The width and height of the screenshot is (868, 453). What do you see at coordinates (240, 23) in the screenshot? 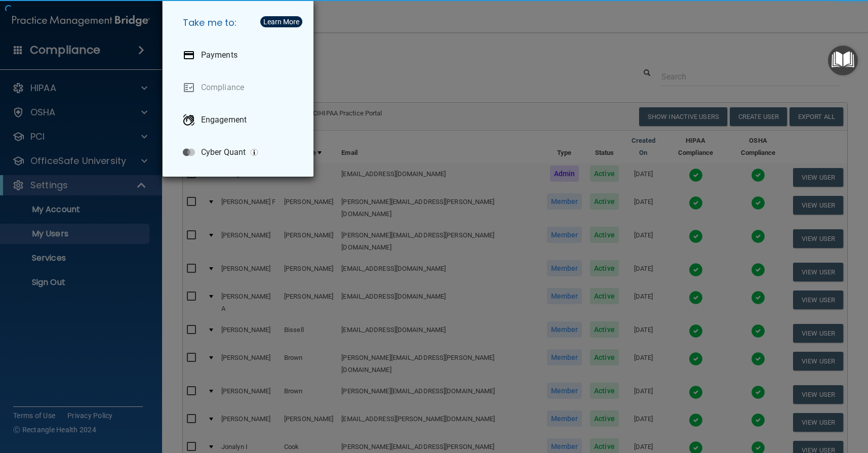
I see `h5: Take me to:` at bounding box center [240, 23].